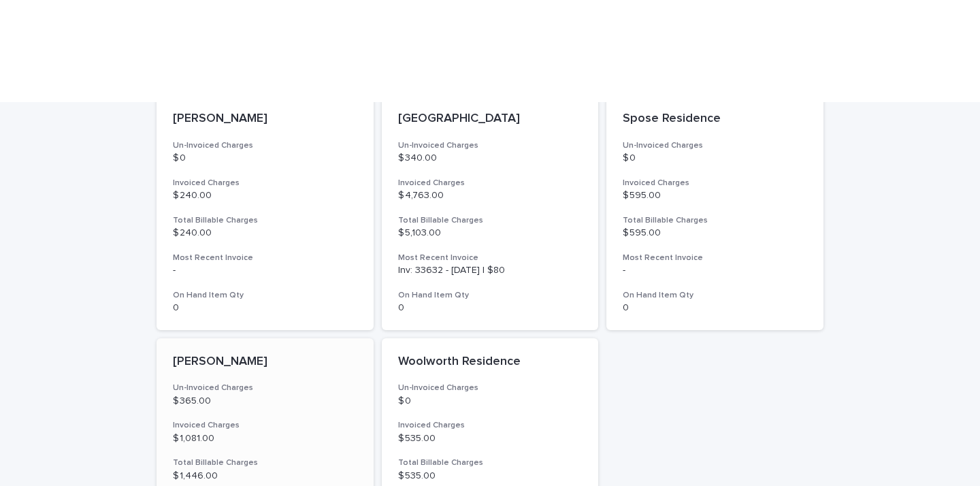  What do you see at coordinates (490, 158) in the screenshot?
I see `p: $ 340.00` at bounding box center [490, 158].